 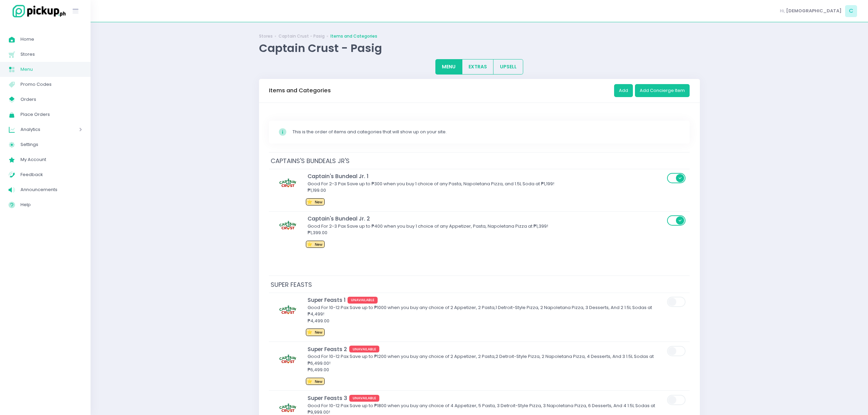 What do you see at coordinates (51, 159) in the screenshot?
I see `span: My Account` at bounding box center [51, 159].